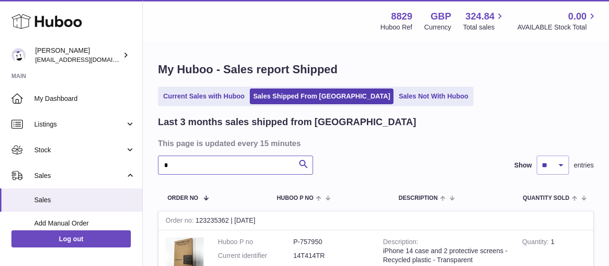  Describe the element at coordinates (418, 198) in the screenshot. I see `span: Description` at that location.